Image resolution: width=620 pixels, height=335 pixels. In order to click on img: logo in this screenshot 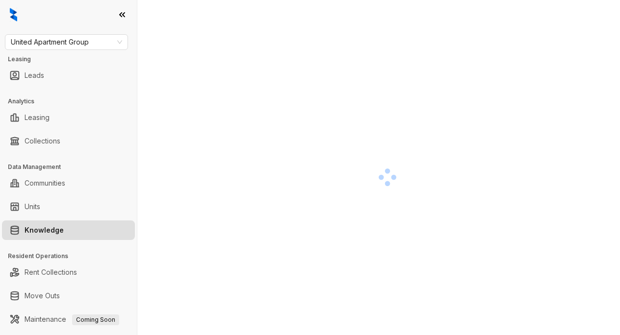, I will do `click(13, 15)`.